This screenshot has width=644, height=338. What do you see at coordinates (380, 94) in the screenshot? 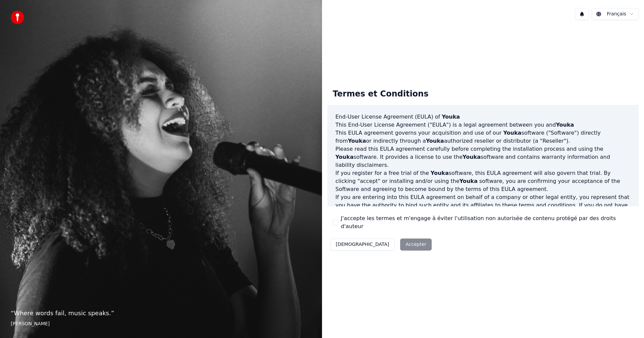
I see `div: Termes et Conditions` at bounding box center [380, 94].